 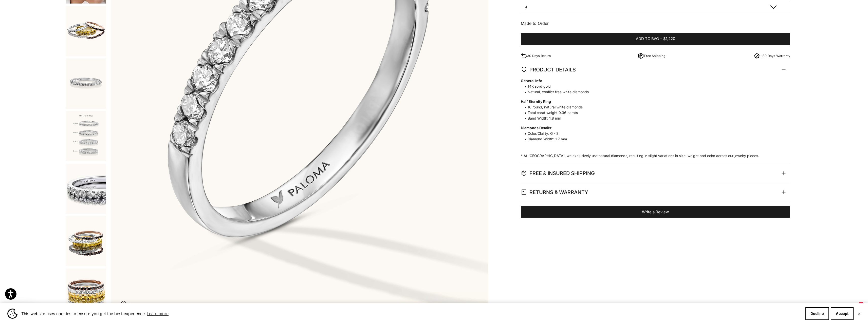 I want to click on img: Cookie banner, so click(x=12, y=313).